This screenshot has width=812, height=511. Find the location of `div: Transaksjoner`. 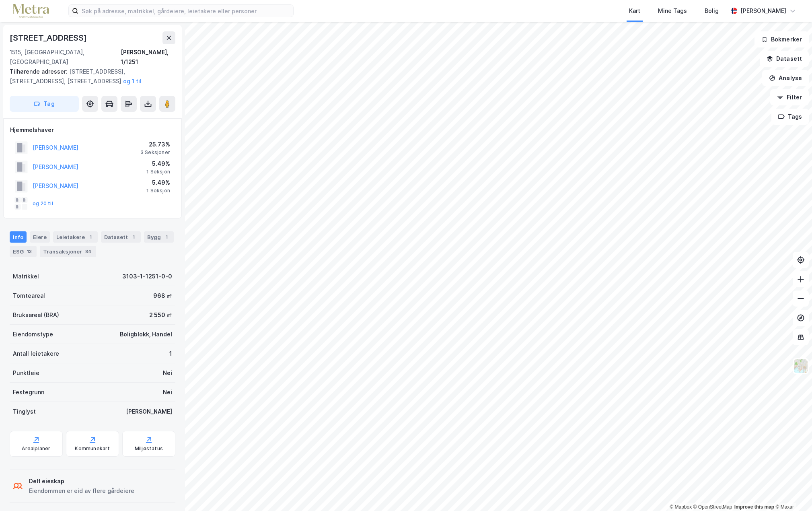

div: Transaksjoner is located at coordinates (68, 252).